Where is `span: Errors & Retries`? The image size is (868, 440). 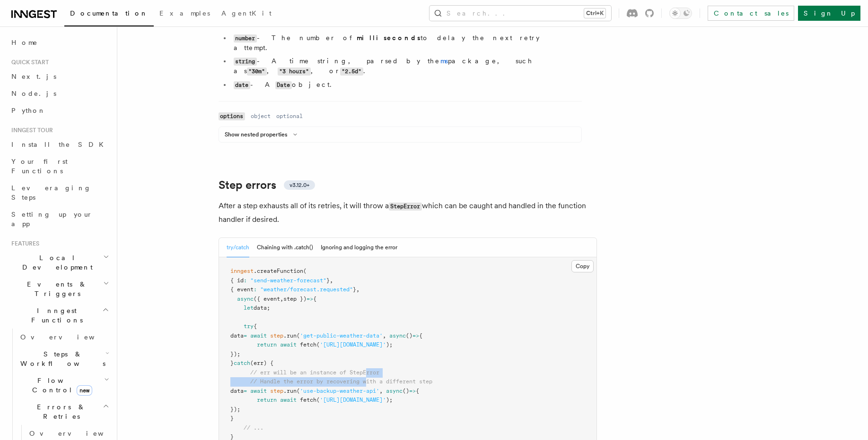
span: Errors & Retries is located at coordinates (60, 412).